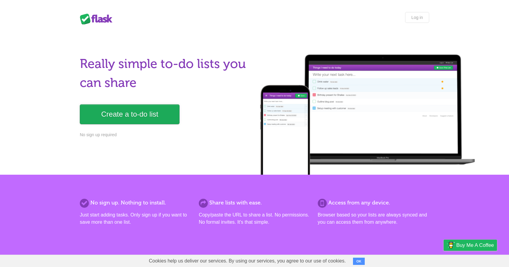 The width and height of the screenshot is (509, 267). Describe the element at coordinates (254, 219) in the screenshot. I see `p: Copy/paste the URL to share a list. No permissions. No formal invites. It's that simple.` at that location.